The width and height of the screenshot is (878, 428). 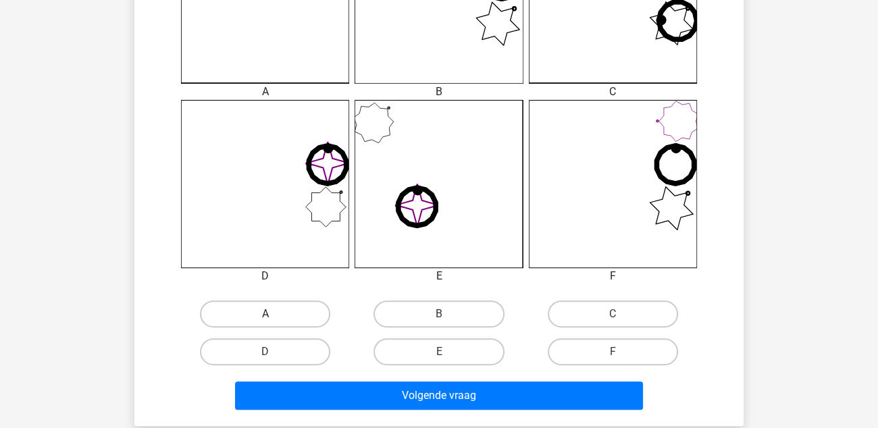 I want to click on div: E, so click(x=439, y=276).